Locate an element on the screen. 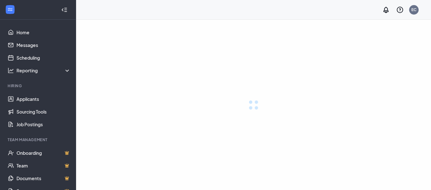 The image size is (431, 190). div: Reporting is located at coordinates (44, 70).